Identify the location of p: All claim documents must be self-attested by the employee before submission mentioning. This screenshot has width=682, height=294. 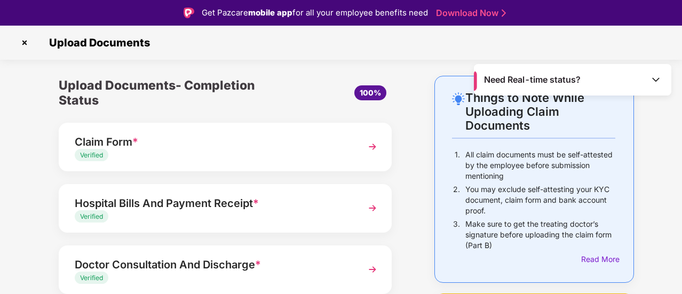
(540, 165).